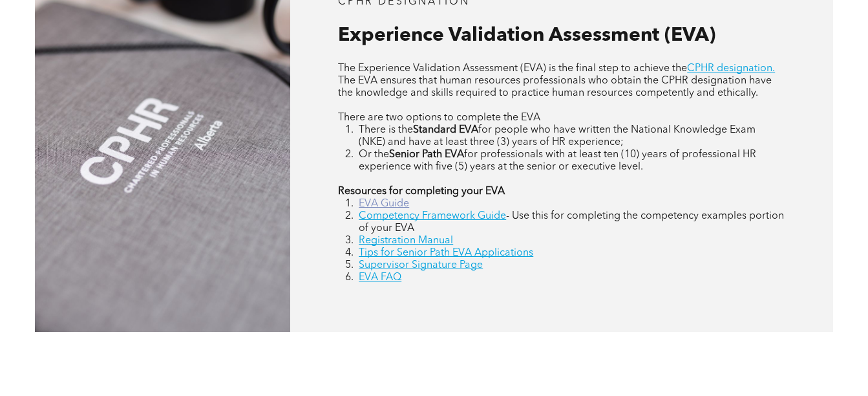  What do you see at coordinates (555, 86) in the screenshot?
I see `span: The EVA ensures that human resources professionals who obtain the CPHR designation have the knowl...` at bounding box center [555, 86].